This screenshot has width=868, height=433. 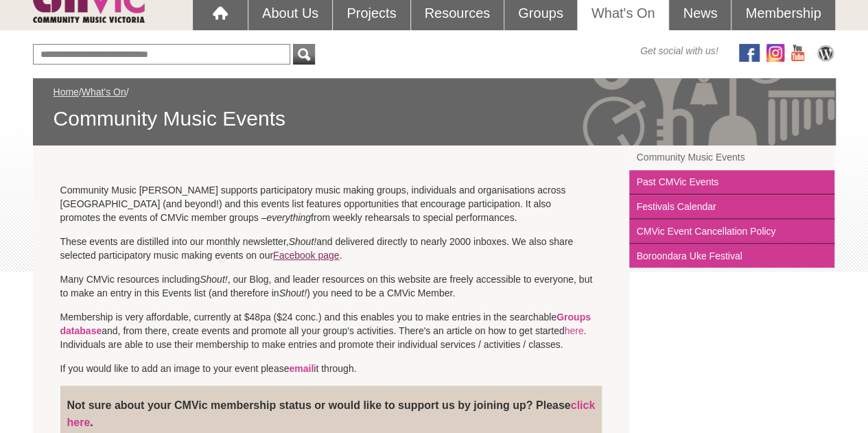 I want to click on a: here, so click(x=574, y=330).